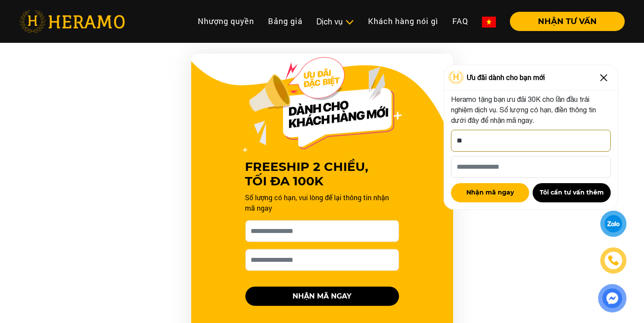 Image resolution: width=644 pixels, height=323 pixels. I want to click on button: Tôi cần tư vấn thêm, so click(571, 193).